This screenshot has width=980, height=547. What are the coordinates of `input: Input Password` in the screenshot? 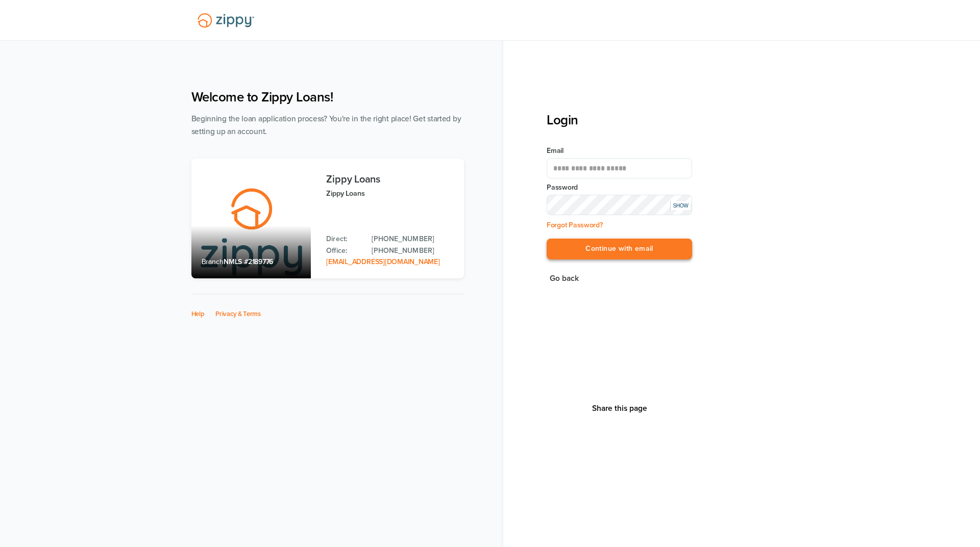 It's located at (619, 205).